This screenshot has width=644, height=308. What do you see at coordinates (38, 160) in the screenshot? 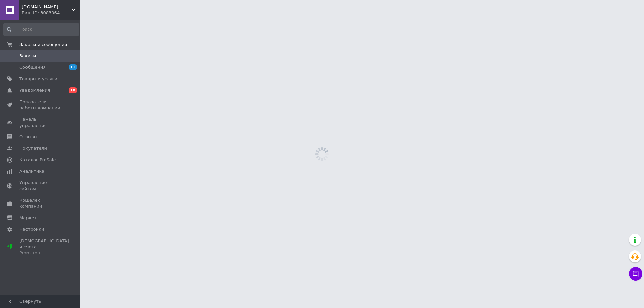
I see `span: Каталог ProSale` at bounding box center [38, 160].